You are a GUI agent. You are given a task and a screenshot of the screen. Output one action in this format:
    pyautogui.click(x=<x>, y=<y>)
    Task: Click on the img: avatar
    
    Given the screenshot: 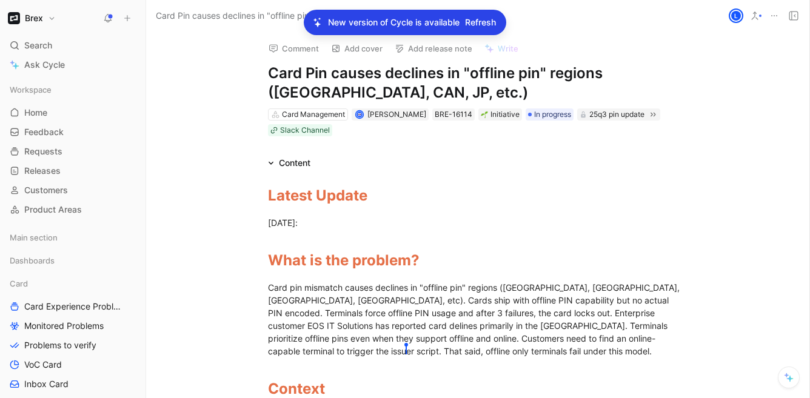 What is the action you would take?
    pyautogui.click(x=359, y=114)
    